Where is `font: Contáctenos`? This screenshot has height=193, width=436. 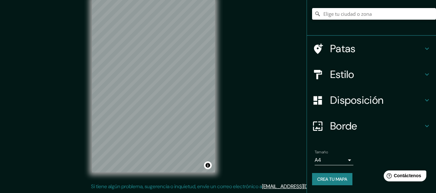 font: Contáctenos is located at coordinates (29, 8).